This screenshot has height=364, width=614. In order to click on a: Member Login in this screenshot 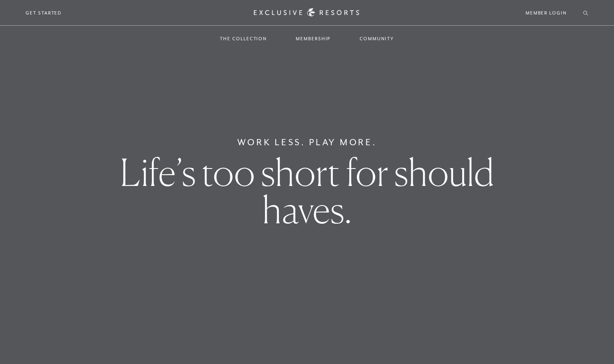, I will do `click(546, 13)`.